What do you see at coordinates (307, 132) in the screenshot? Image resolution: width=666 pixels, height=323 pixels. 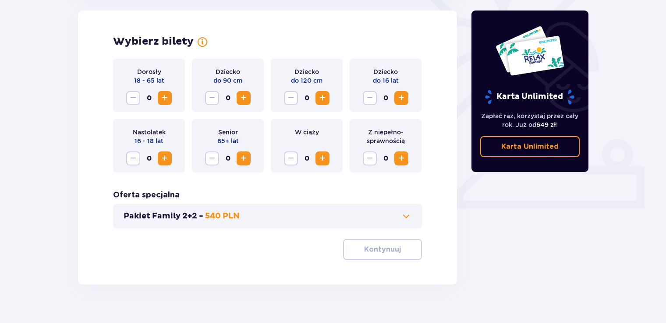 I see `p: W ciąży` at bounding box center [307, 132].